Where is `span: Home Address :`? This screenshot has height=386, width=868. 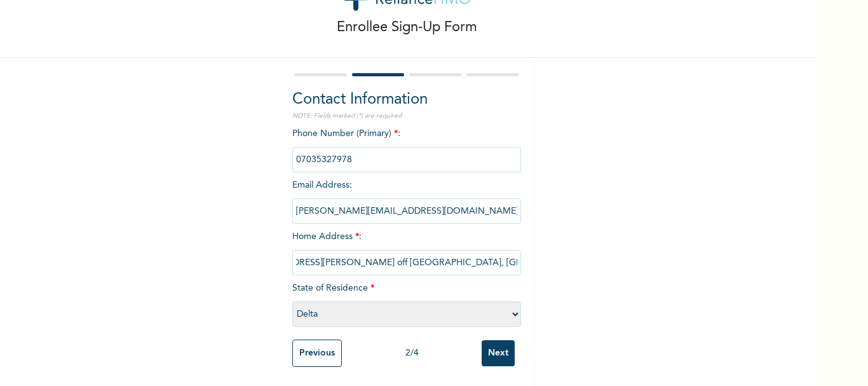 span: Home Address : is located at coordinates (406, 249).